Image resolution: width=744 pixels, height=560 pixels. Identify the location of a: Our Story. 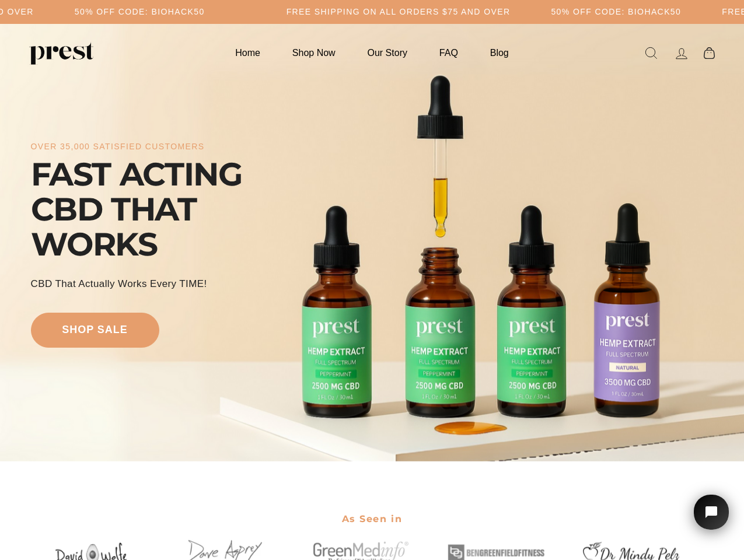
(387, 52).